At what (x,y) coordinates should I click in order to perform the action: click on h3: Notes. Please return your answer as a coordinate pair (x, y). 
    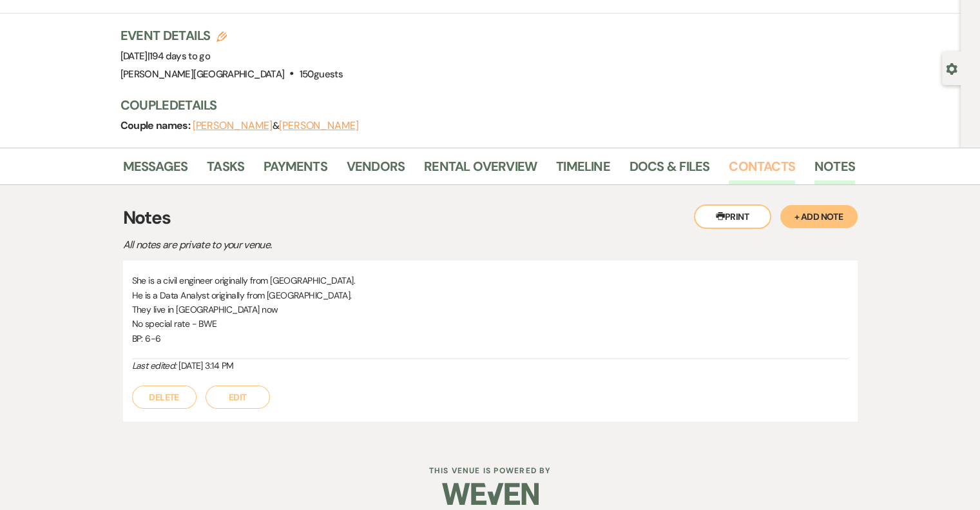
    Looking at the image, I should click on (490, 218).